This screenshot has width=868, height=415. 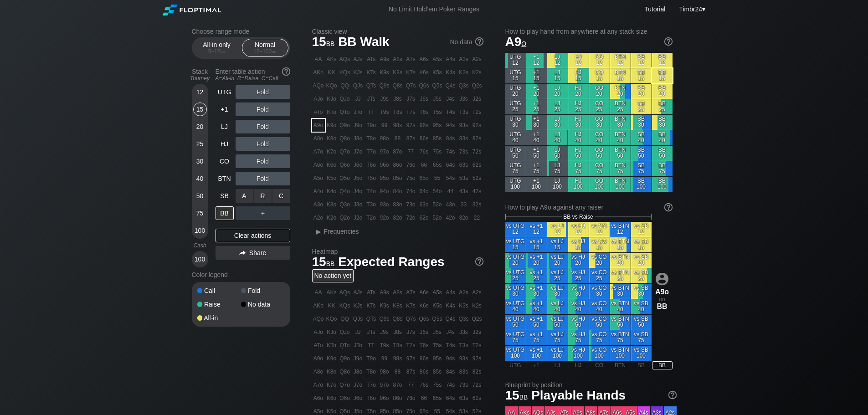 I want to click on div: K5s, so click(x=437, y=72).